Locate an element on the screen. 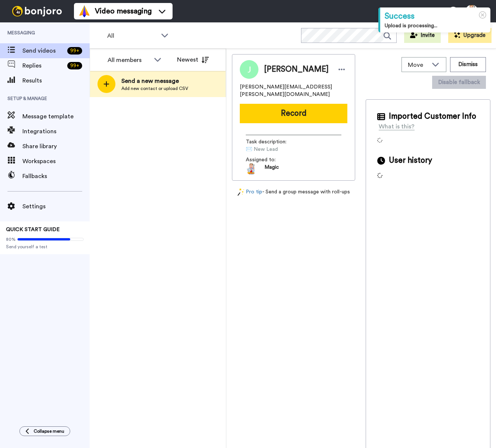 The height and width of the screenshot is (448, 496). button: Record is located at coordinates (293, 113).